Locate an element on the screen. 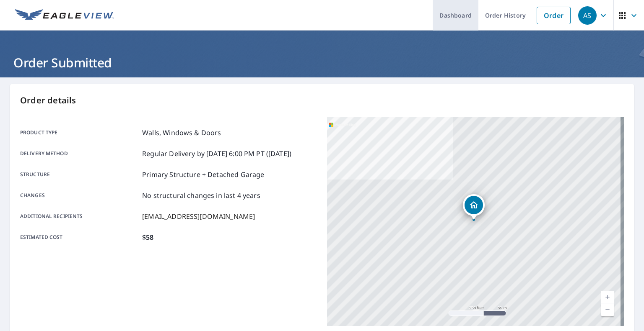 This screenshot has width=644, height=331. p: Order details is located at coordinates (322, 100).